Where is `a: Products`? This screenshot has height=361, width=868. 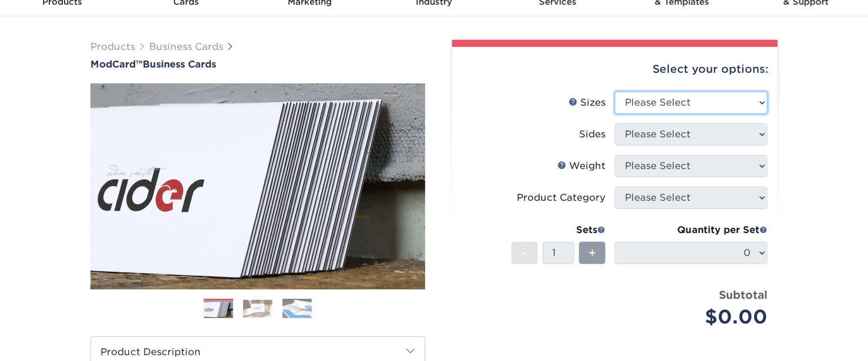
a: Products is located at coordinates (113, 47).